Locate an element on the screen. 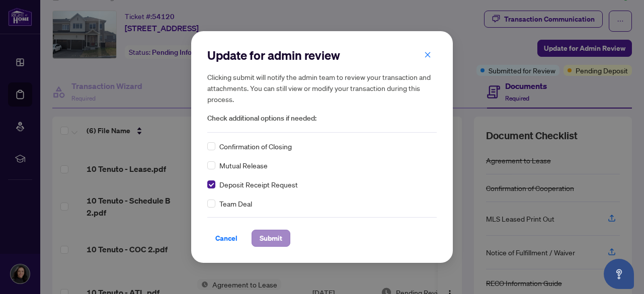 The height and width of the screenshot is (294, 644). h5: Clicking submit will notify the admin team to review your transaction and attachments. You can st... is located at coordinates (322, 88).